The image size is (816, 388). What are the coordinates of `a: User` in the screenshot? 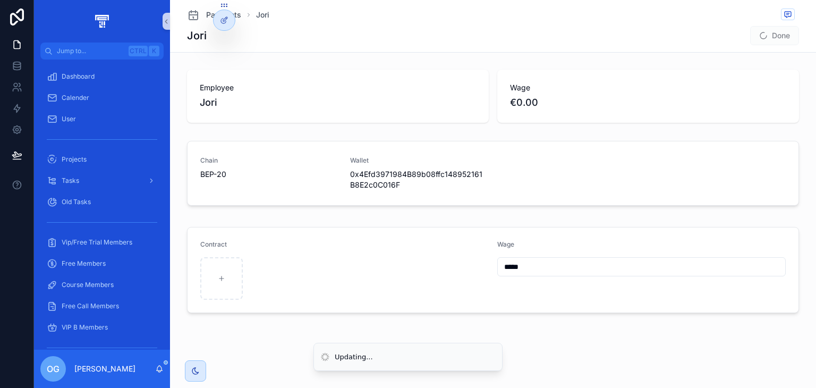 It's located at (102, 119).